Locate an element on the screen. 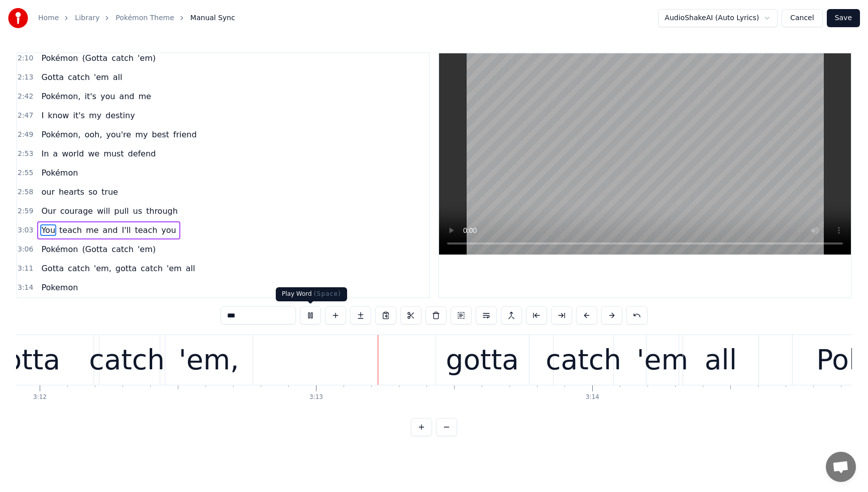 Image resolution: width=868 pixels, height=492 pixels. span: world is located at coordinates (73, 154).